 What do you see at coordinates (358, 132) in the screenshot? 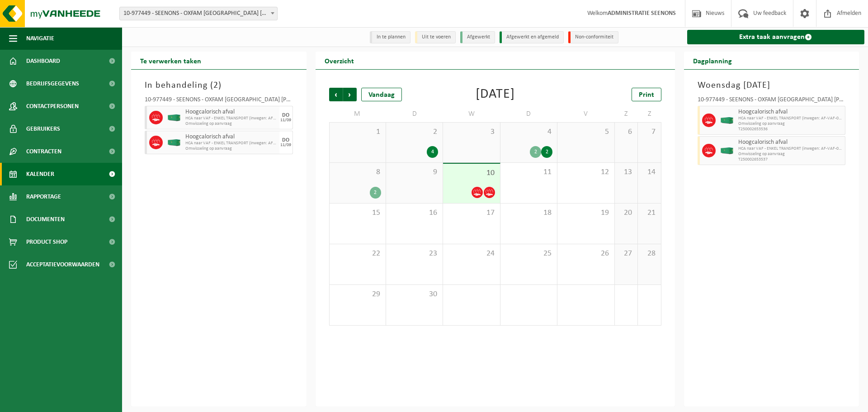
I see `span: 1` at bounding box center [358, 132].